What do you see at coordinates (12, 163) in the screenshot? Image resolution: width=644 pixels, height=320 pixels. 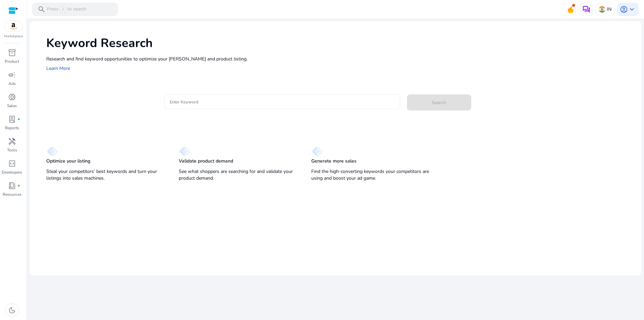 I see `span: code_blocks` at bounding box center [12, 163].